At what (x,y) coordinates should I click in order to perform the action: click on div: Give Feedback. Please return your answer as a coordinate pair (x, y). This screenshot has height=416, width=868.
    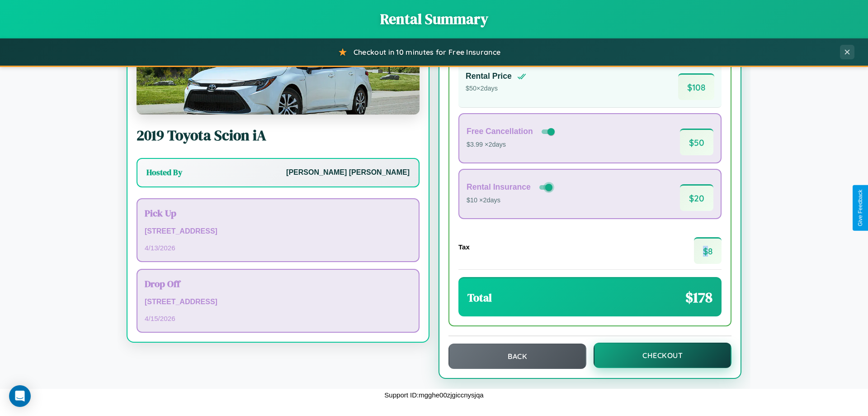
    Looking at the image, I should click on (861, 208).